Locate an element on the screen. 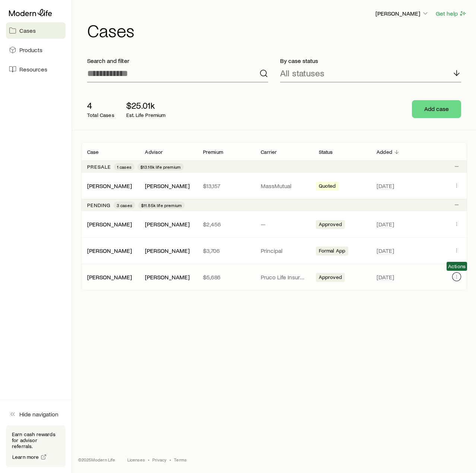  button: Get help is located at coordinates (451, 13).